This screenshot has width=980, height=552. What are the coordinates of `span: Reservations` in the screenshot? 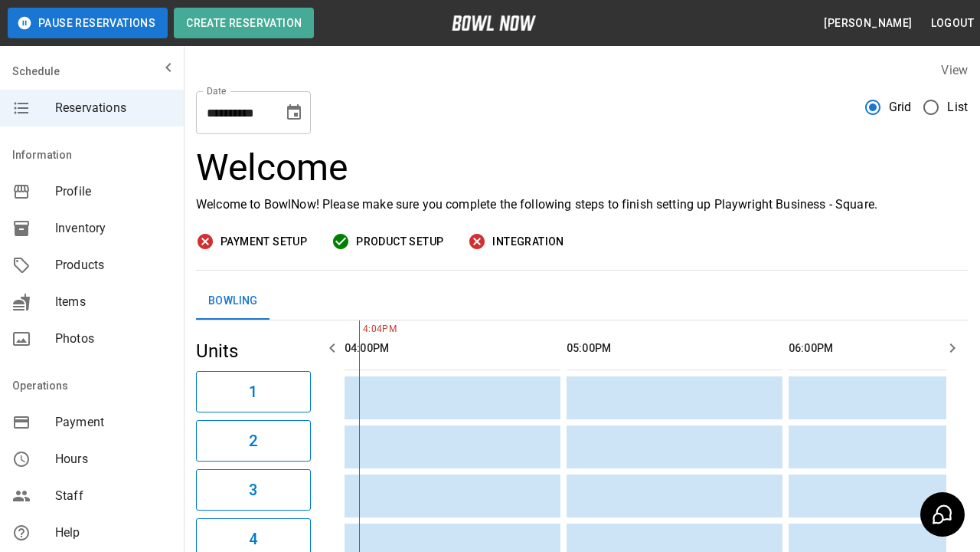 It's located at (114, 108).